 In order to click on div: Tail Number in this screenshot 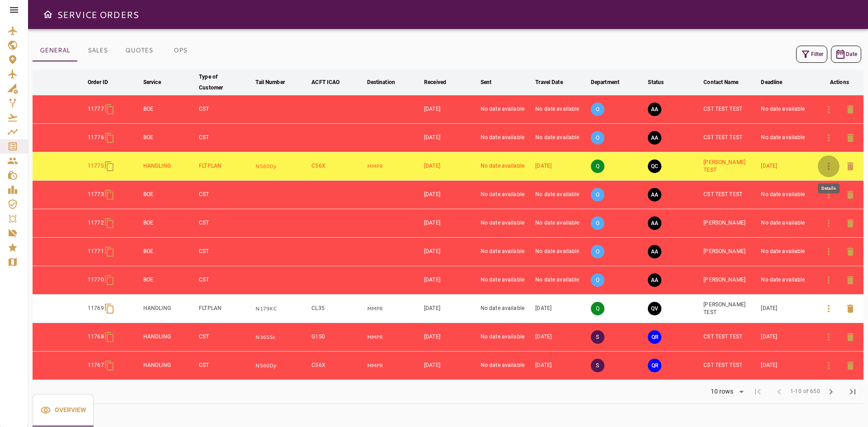, I will do `click(270, 82)`.